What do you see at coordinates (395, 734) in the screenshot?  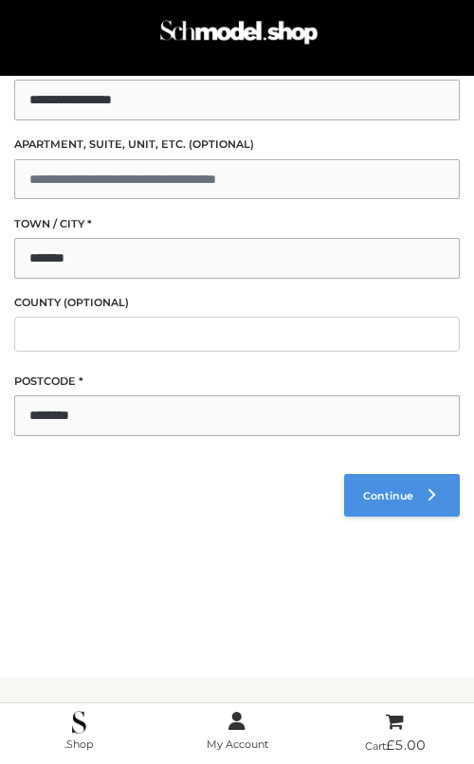 I see `a: Cart£5.00` at bounding box center [395, 734].